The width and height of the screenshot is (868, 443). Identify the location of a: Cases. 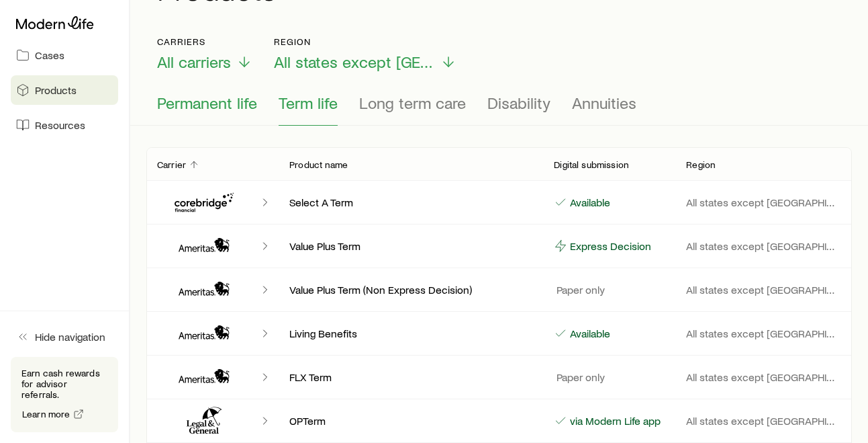
(64, 55).